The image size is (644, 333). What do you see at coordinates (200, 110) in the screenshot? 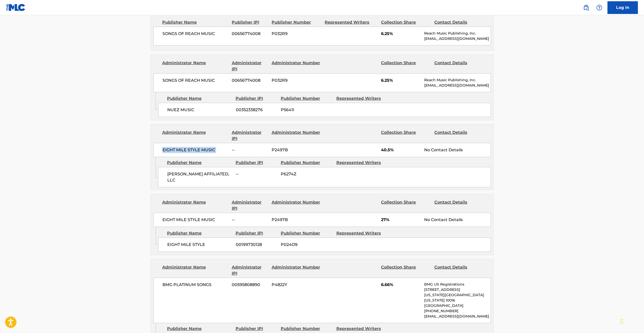
I see `span: NUEZ MUSIC` at bounding box center [200, 110].